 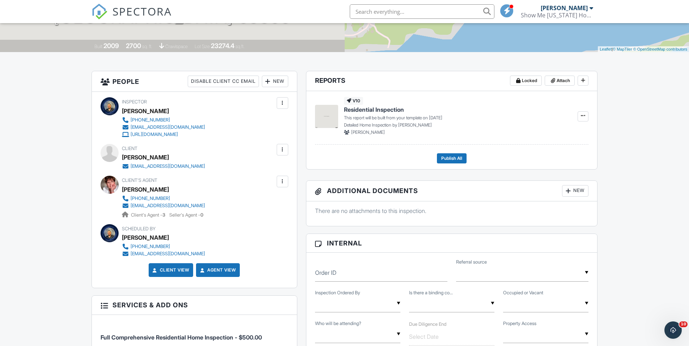 What do you see at coordinates (431, 293) in the screenshot?
I see `label: Is there a binding contract?` at bounding box center [431, 293].